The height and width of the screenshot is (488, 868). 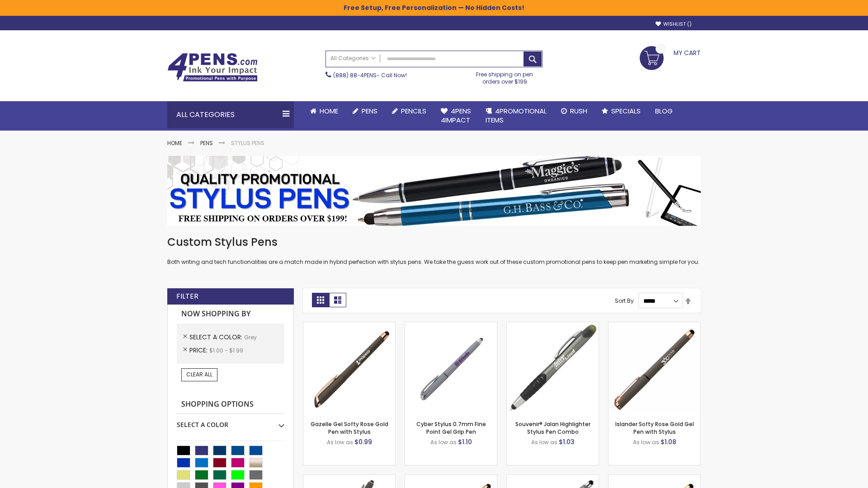 I want to click on span: $0.99, so click(x=363, y=442).